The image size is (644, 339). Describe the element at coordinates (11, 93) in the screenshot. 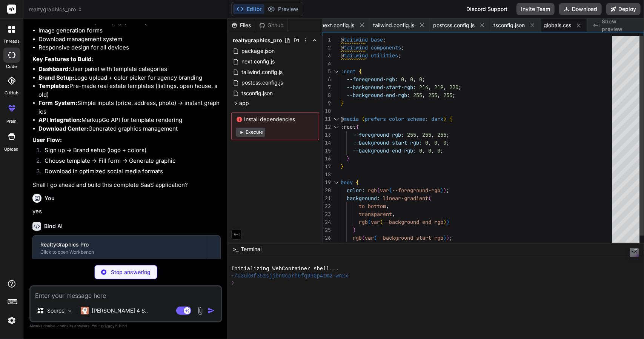

I see `label: GitHub` at that location.